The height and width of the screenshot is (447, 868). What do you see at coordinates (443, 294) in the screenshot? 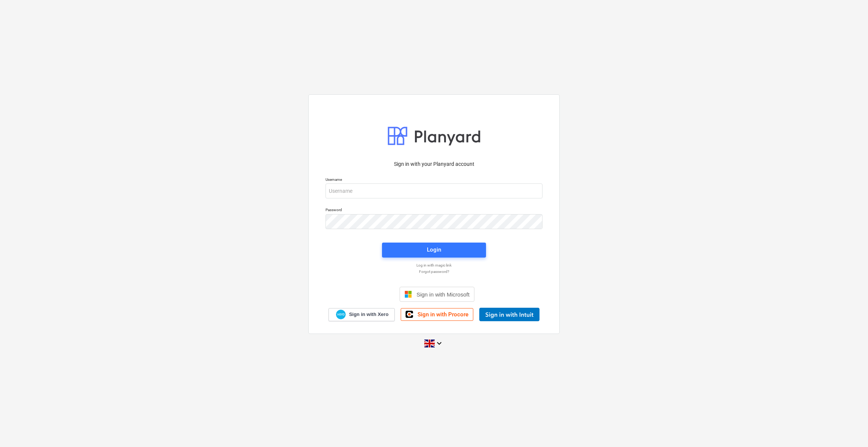
I see `span: Sign in with Microsoft` at bounding box center [443, 294].